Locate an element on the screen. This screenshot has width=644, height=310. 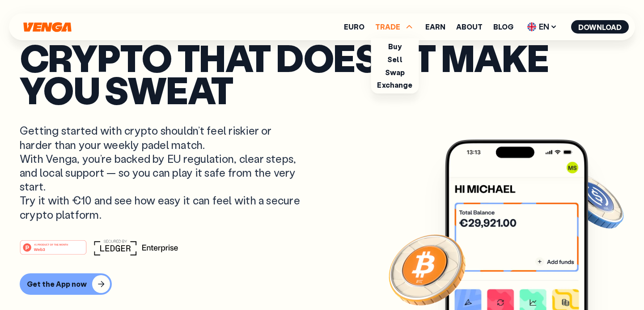
a: Download is located at coordinates (600, 27).